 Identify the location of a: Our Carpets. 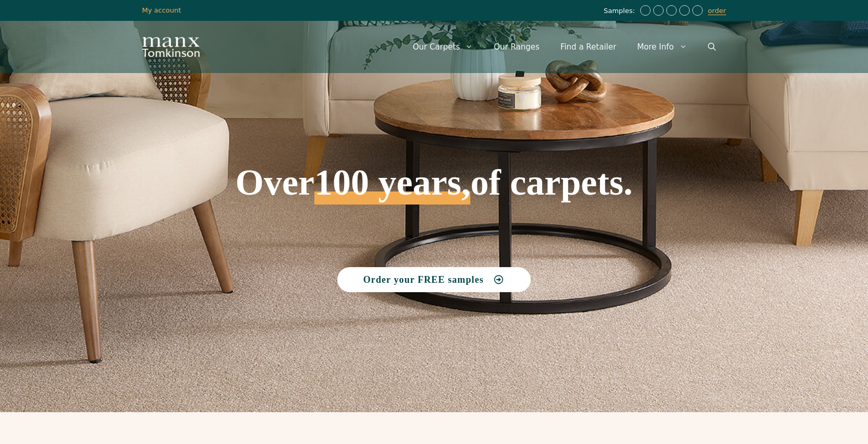
(444, 47).